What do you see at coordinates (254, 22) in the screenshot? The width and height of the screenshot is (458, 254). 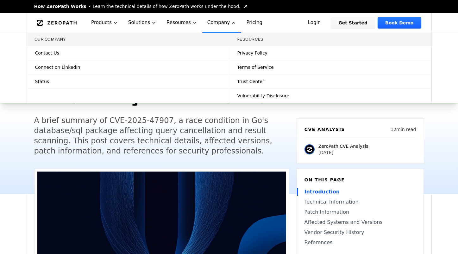 I see `a: Pricing` at bounding box center [254, 22].